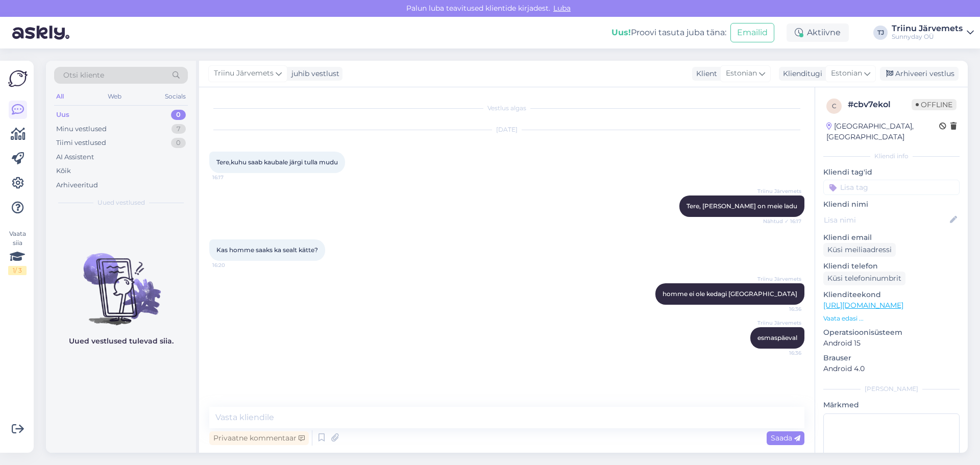 The width and height of the screenshot is (980, 465). What do you see at coordinates (63, 115) in the screenshot?
I see `div: Uus` at bounding box center [63, 115].